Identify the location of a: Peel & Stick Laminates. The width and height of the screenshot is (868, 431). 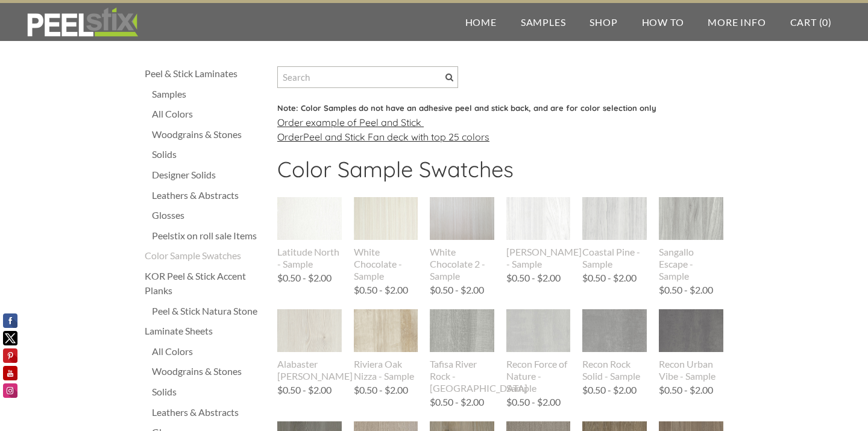
(205, 74).